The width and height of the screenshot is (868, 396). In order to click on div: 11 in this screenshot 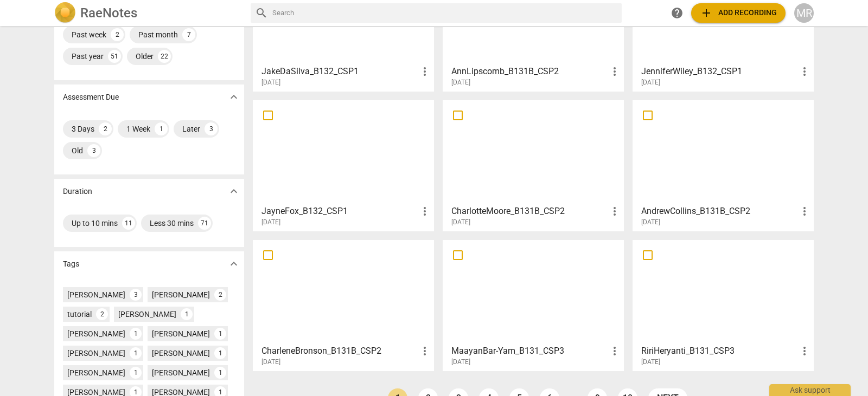, I will do `click(129, 223)`.